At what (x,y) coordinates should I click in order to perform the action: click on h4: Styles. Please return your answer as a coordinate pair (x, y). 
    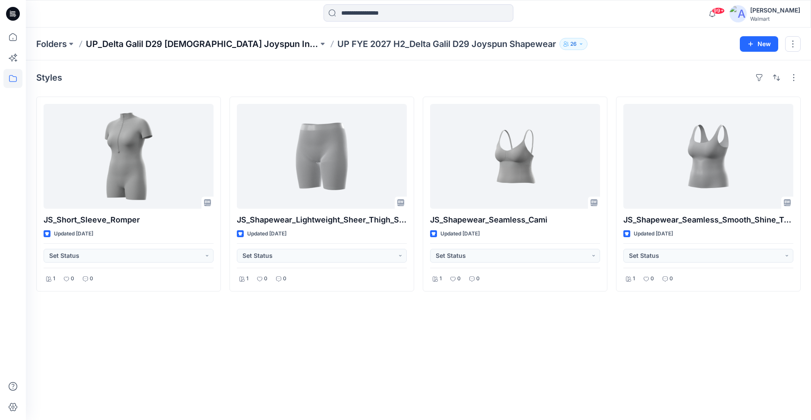
    Looking at the image, I should click on (49, 78).